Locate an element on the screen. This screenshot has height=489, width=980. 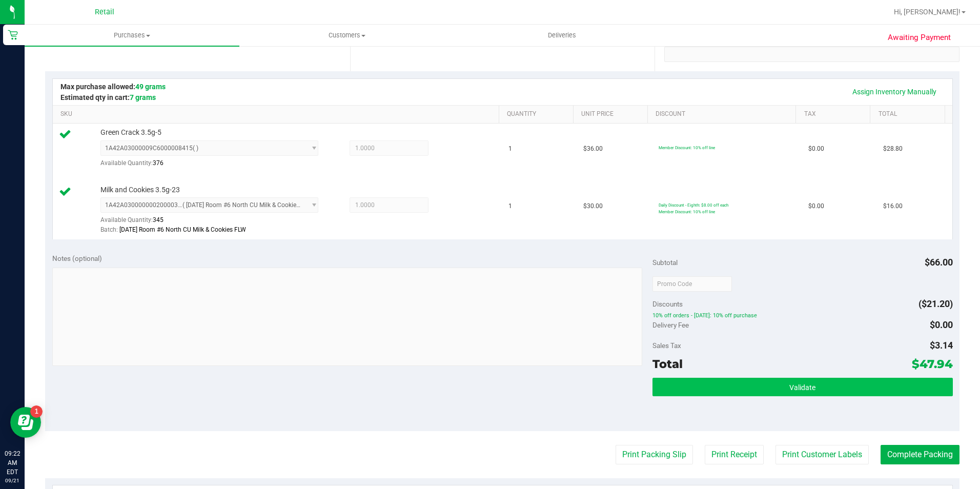
a: Assign Inventory Manually is located at coordinates (895, 92).